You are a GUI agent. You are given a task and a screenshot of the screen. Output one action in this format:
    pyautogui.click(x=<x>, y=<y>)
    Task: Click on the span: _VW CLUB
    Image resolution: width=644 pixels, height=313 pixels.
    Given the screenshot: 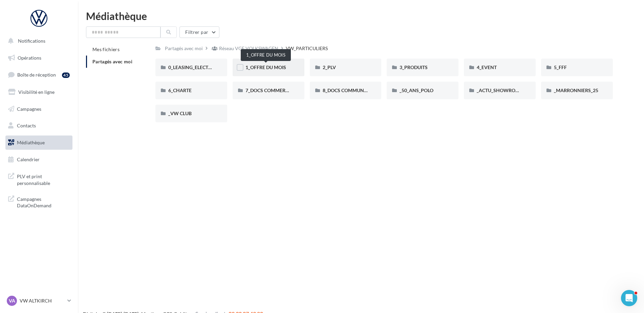 What is the action you would take?
    pyautogui.click(x=180, y=113)
    